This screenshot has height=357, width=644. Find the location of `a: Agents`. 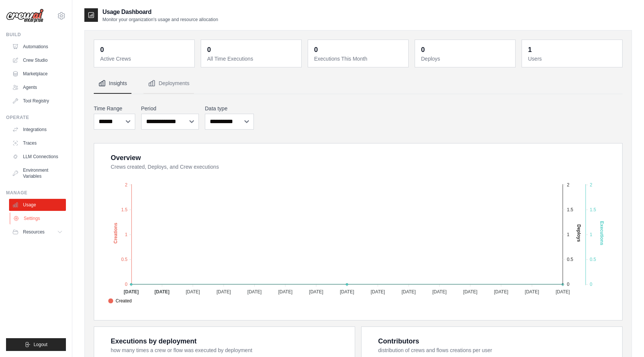

a: Agents is located at coordinates (38, 88).